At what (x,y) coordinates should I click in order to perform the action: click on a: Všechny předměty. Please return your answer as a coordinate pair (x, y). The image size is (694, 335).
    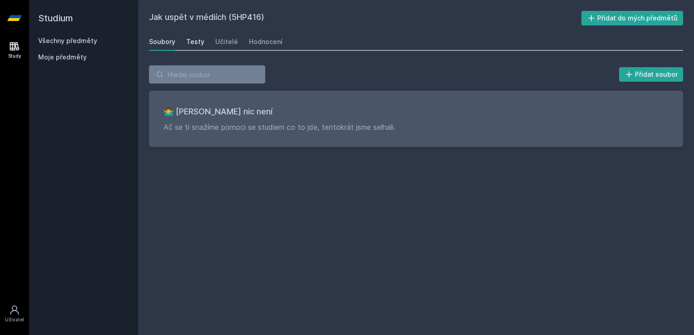
    Looking at the image, I should click on (68, 40).